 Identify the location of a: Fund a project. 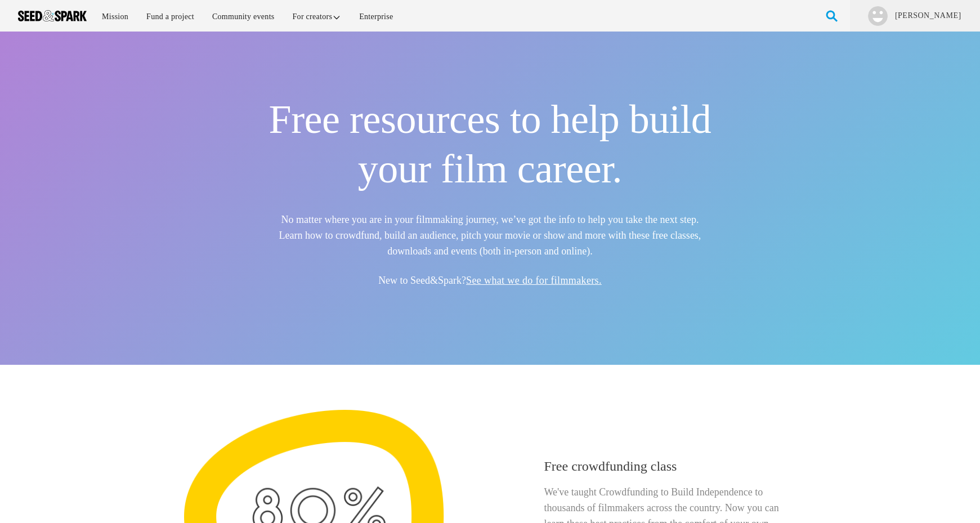
(170, 17).